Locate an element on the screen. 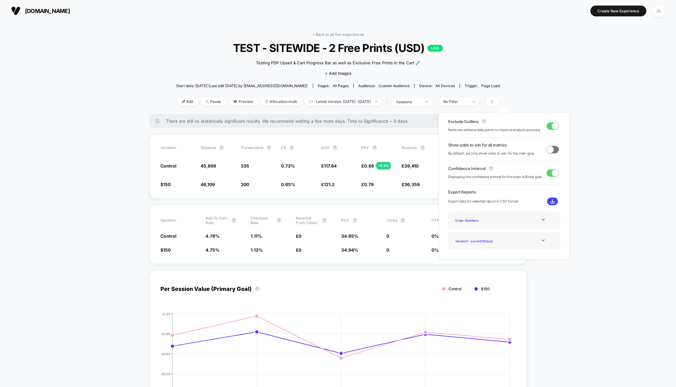  span: Show odds to win for all metrics is located at coordinates (478, 145).